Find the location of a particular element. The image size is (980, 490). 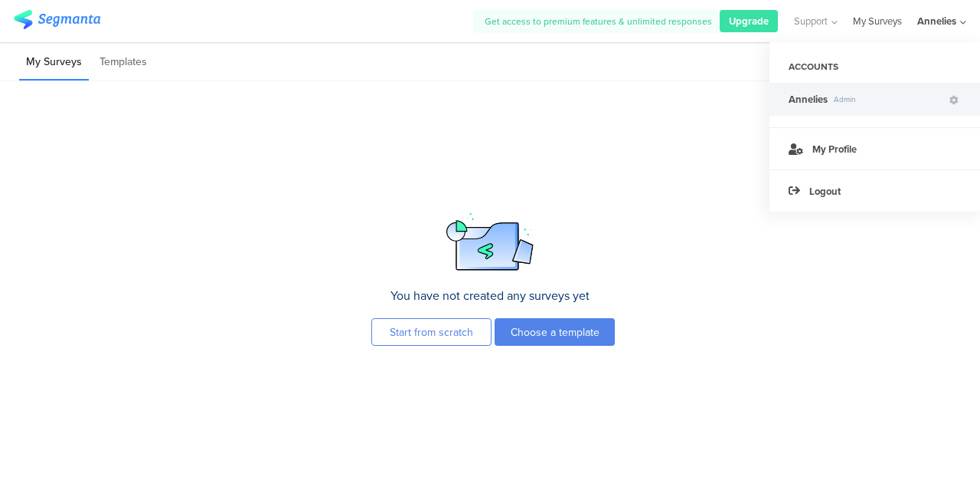

img: segmanta logo is located at coordinates (57, 19).